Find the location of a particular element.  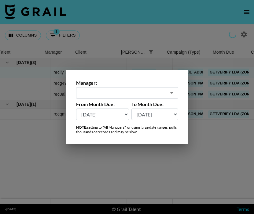

strong: NOTE: is located at coordinates (82, 127).